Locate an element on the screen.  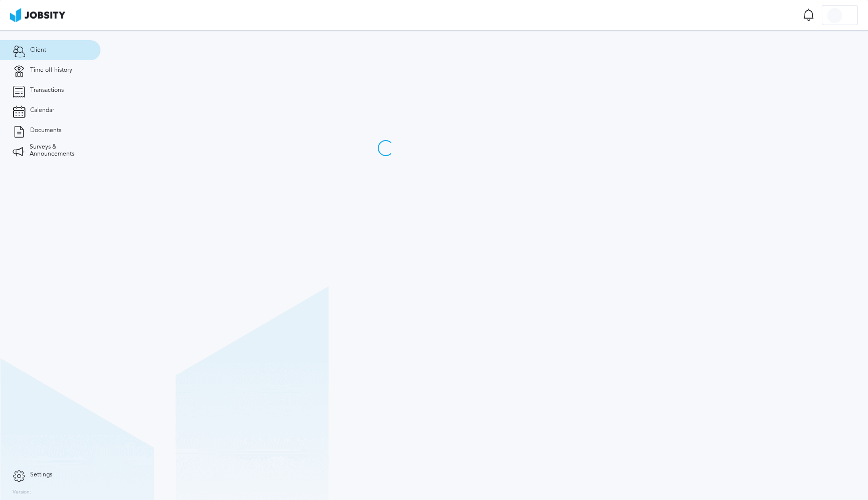
span: Settings is located at coordinates (41, 475).